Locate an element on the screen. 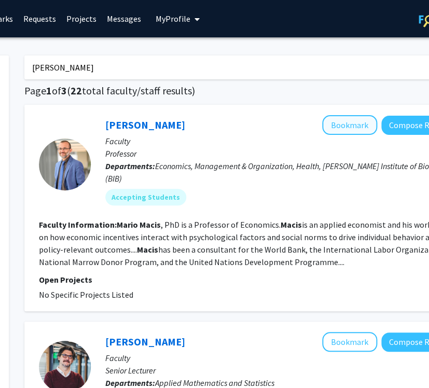 This screenshot has height=388, width=429. span: 3 is located at coordinates (64, 90).